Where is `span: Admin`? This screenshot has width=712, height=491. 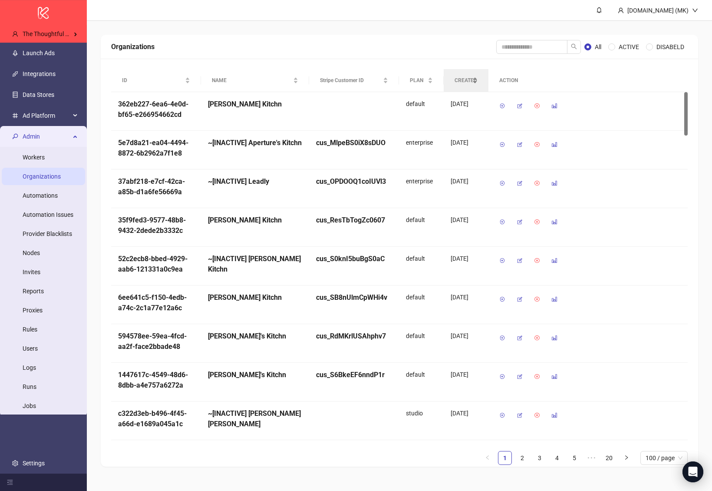 span: Admin is located at coordinates (46, 136).